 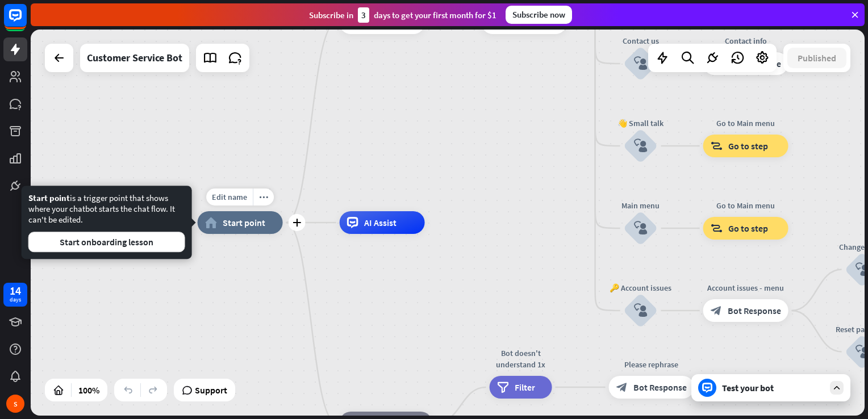 I want to click on a: 14 days, so click(x=16, y=295).